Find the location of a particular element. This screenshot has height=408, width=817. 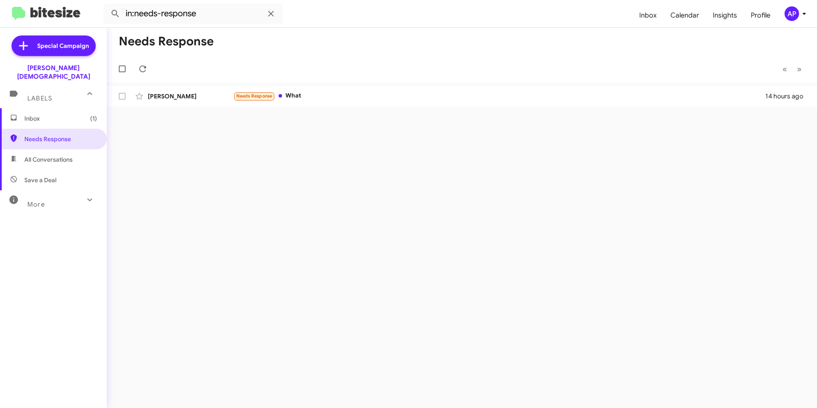

span: (1) is located at coordinates (94, 118).